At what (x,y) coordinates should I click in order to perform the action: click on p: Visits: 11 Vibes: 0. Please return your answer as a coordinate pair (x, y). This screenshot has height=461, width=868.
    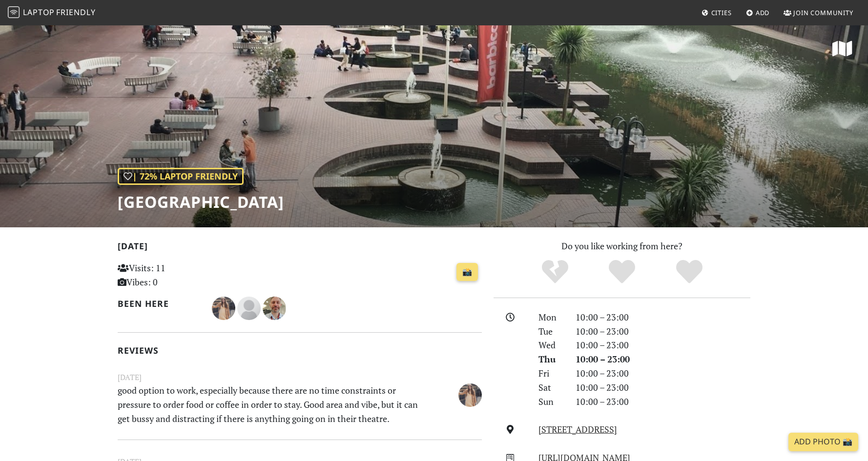
    Looking at the image, I should click on (174, 275).